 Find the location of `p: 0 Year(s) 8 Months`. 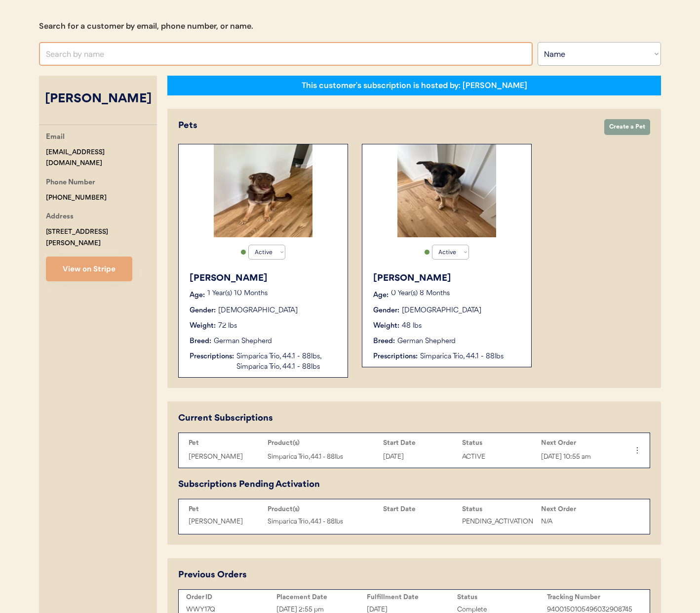

p: 0 Year(s) 8 Months is located at coordinates (456, 294).